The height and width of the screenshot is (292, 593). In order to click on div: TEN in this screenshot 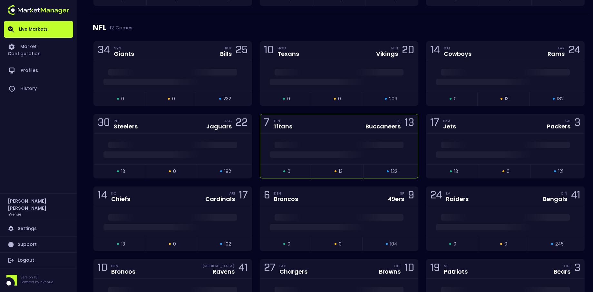, I will do `click(283, 121)`.